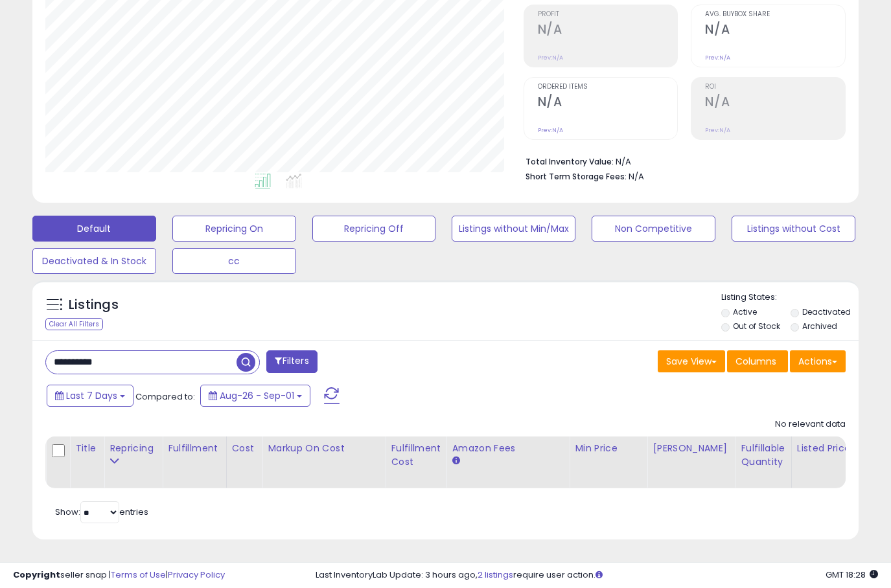 The height and width of the screenshot is (588, 891). What do you see at coordinates (196, 574) in the screenshot?
I see `a: Privacy Policy` at bounding box center [196, 574].